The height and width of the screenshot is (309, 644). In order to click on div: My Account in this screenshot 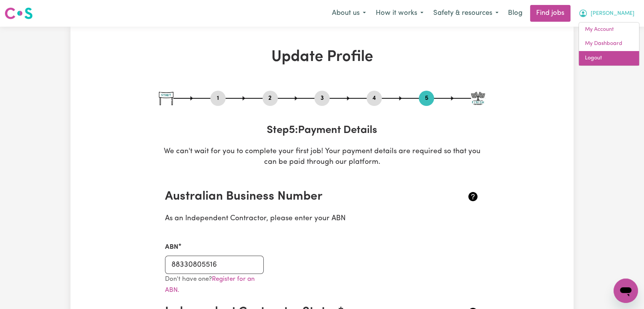, I will do `click(609, 44)`.